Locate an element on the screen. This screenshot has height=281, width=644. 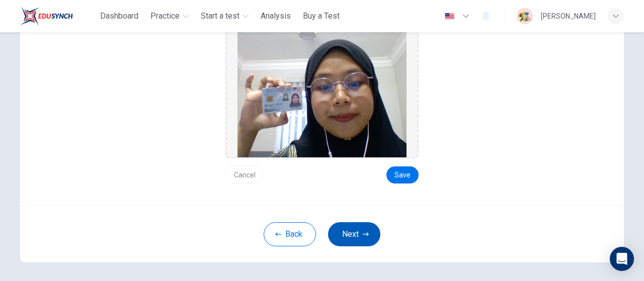
span: Practice is located at coordinates (165, 16).